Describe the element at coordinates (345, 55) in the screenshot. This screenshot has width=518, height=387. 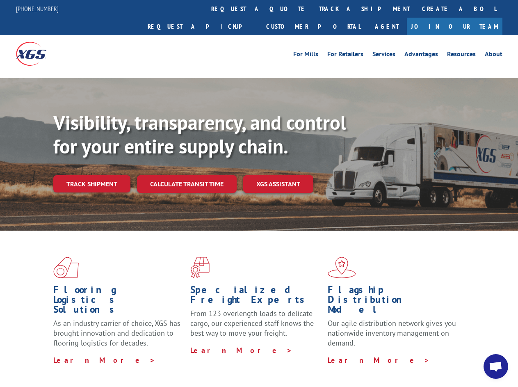
I see `a: For Retailers` at that location.